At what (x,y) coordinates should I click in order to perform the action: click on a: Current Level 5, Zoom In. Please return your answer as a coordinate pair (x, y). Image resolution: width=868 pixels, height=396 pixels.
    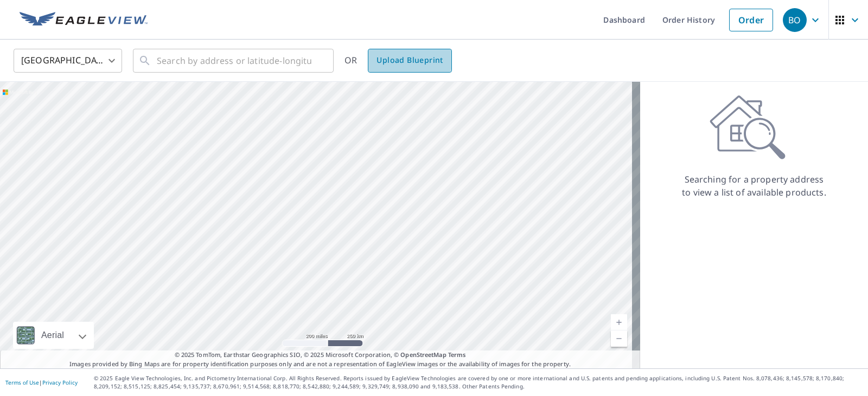
    Looking at the image, I should click on (619, 322).